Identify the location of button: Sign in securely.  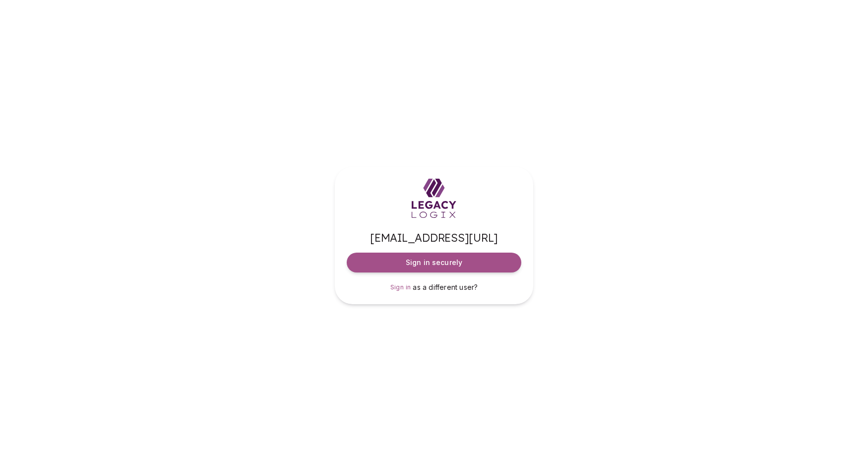
(434, 263).